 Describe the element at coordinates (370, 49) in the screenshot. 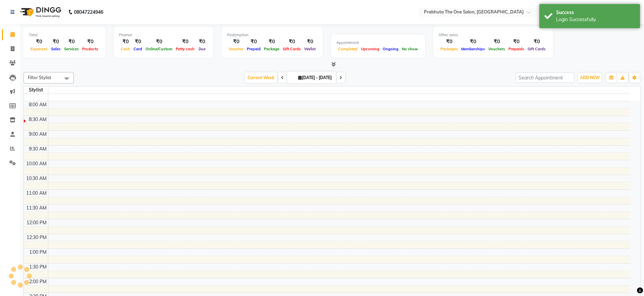

I see `span: Upcoming` at that location.